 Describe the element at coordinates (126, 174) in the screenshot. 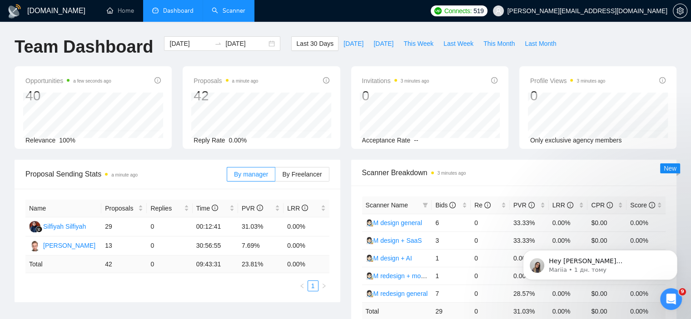

I see `span: Proposal Sending Stats` at that location.